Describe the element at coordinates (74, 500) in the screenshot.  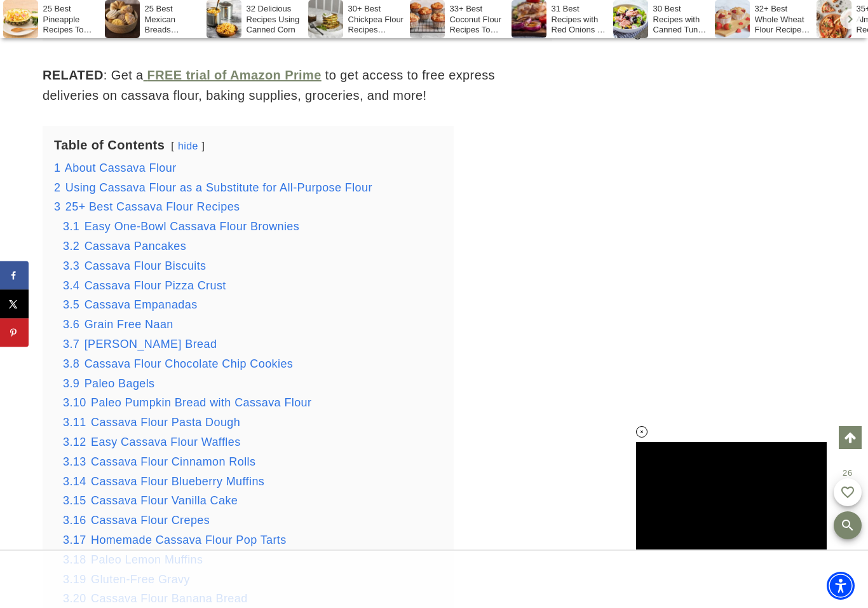
I see `span: 3.15` at that location.